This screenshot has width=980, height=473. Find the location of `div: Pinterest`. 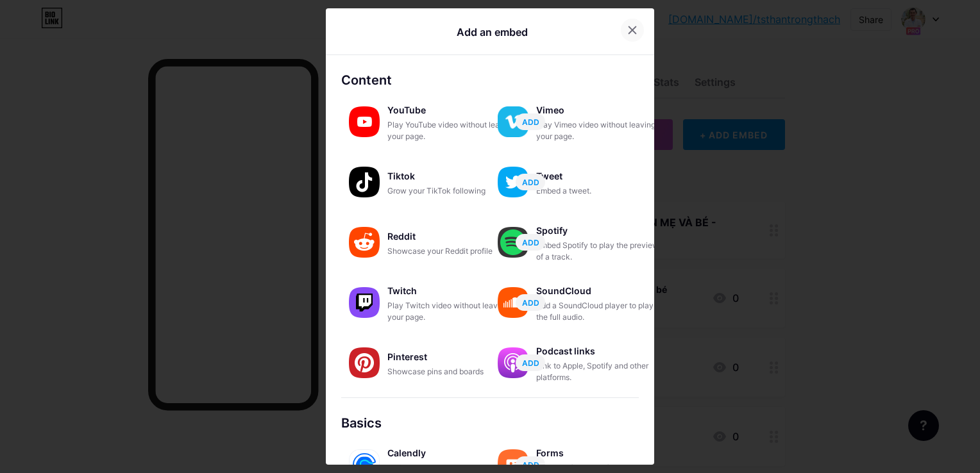

div: Pinterest is located at coordinates (452, 357).